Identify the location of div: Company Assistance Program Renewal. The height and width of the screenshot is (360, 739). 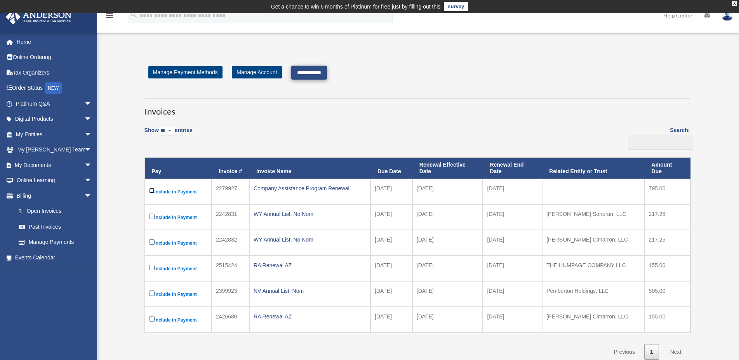
(310, 188).